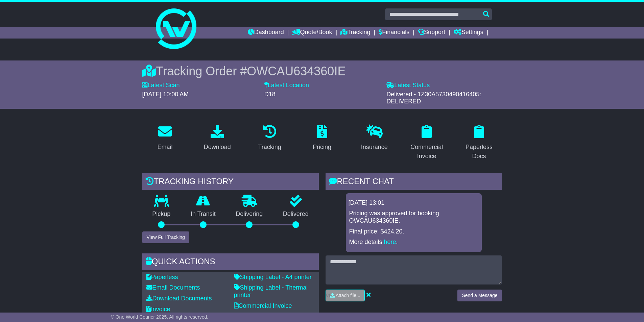 The height and width of the screenshot is (322, 644). What do you see at coordinates (431, 33) in the screenshot?
I see `a: Support` at bounding box center [431, 33].